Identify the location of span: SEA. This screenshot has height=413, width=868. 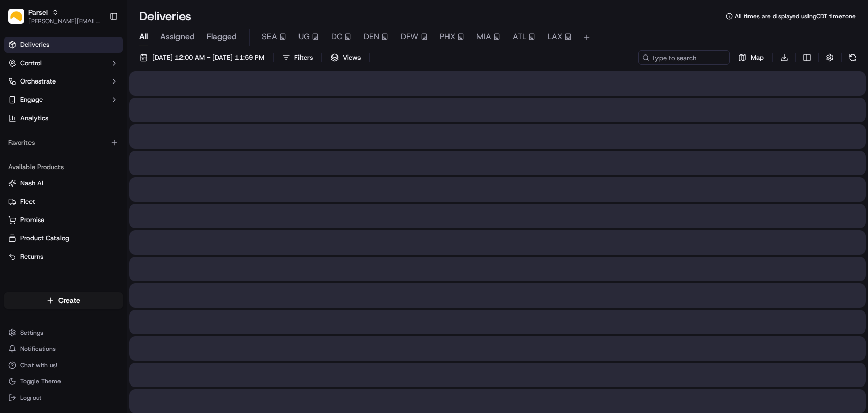
(269, 37).